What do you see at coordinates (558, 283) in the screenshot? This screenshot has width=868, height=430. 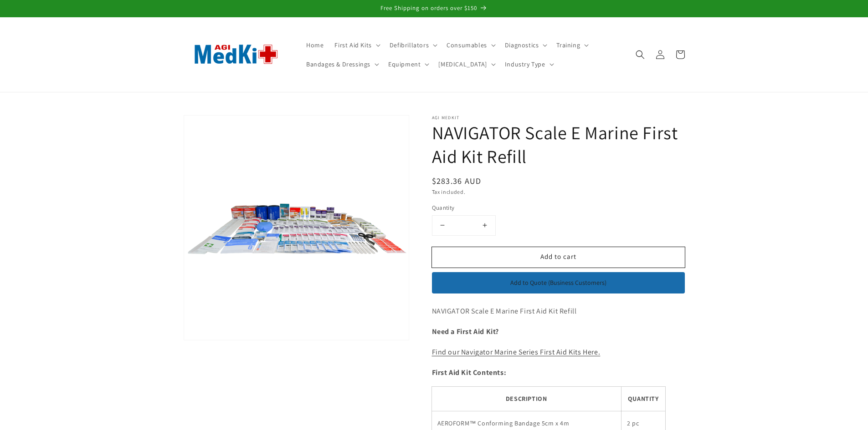 I see `button: Add to Quote (Business Customers)` at bounding box center [558, 283].